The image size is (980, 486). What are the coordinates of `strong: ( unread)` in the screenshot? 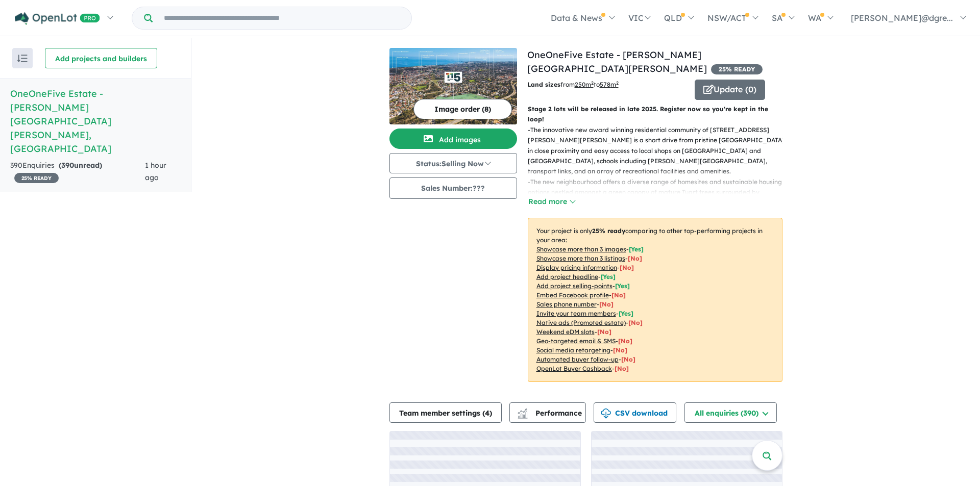 It's located at (80, 165).